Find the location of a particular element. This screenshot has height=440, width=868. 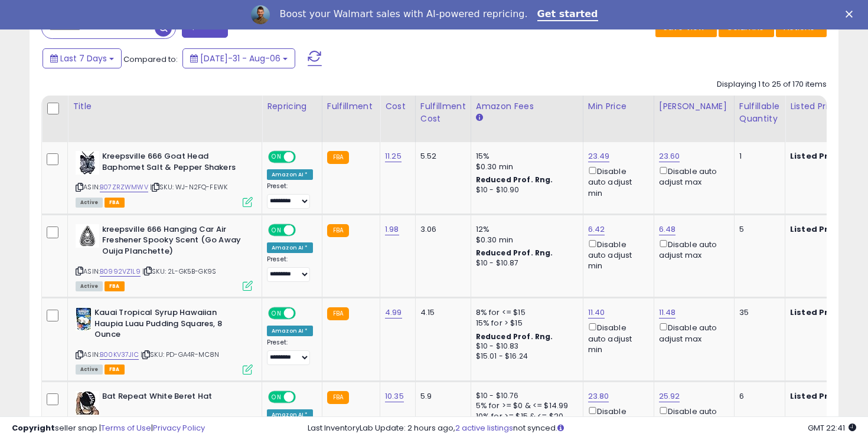

a: 6.42 is located at coordinates (596, 230).